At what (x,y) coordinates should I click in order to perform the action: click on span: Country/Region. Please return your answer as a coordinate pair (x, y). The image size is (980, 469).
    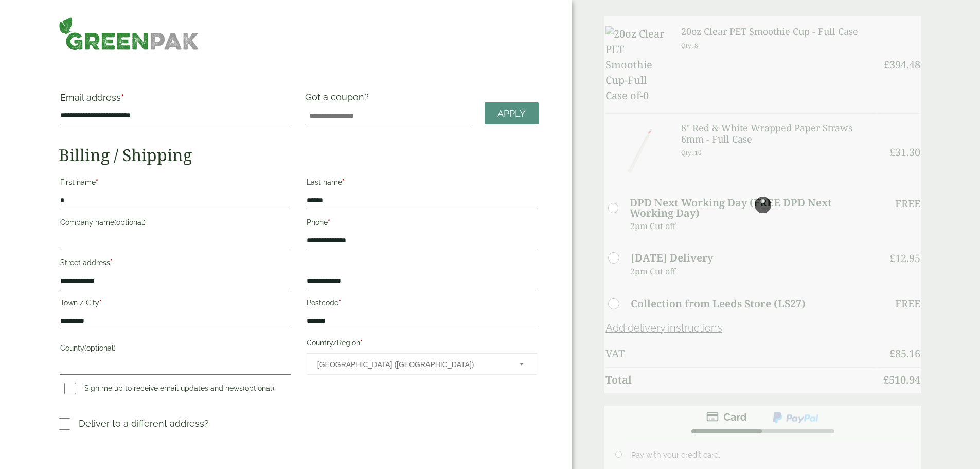
    Looking at the image, I should click on (422, 364).